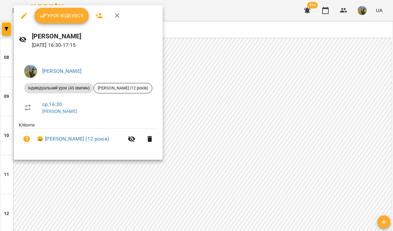 Image resolution: width=393 pixels, height=231 pixels. Describe the element at coordinates (27, 139) in the screenshot. I see `button: Візит ще не сплачено. Додати оплату?` at that location.